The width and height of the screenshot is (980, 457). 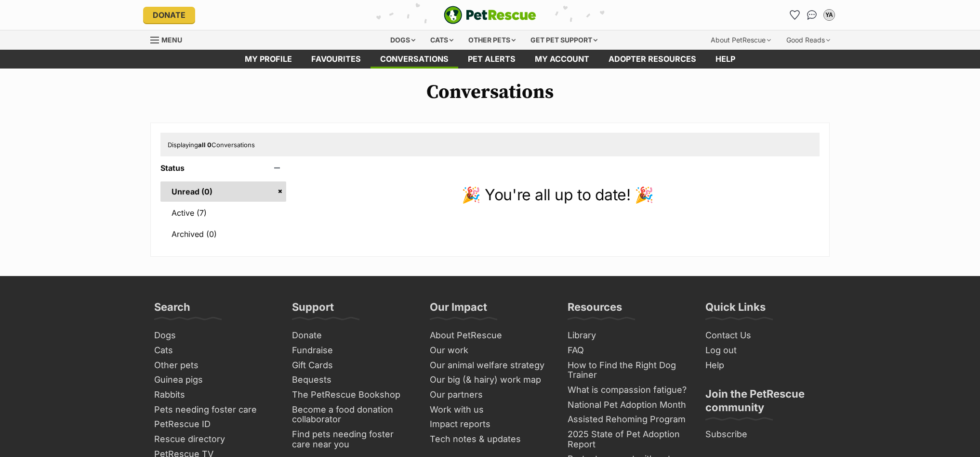 I want to click on a: How to Find the Right Dog Trainer, so click(x=628, y=370).